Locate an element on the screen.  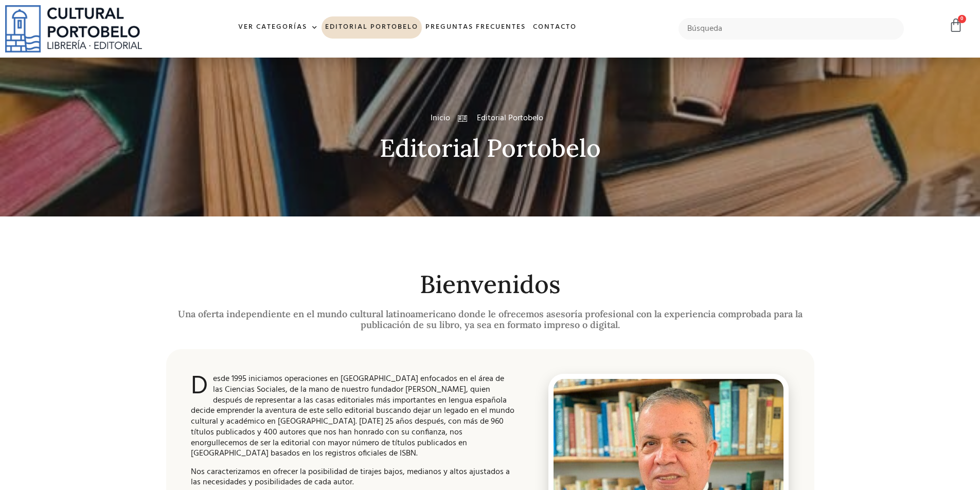
h2: Bienvenidos is located at coordinates (490, 284).